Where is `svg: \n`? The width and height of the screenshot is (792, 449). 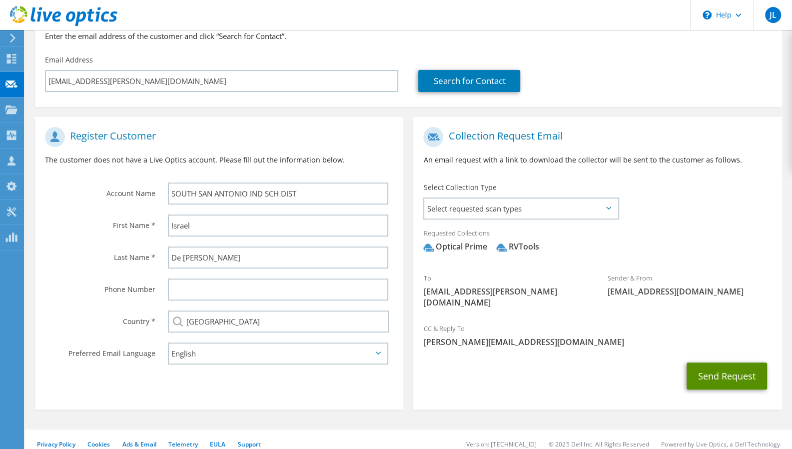
svg: \n is located at coordinates (707, 15).